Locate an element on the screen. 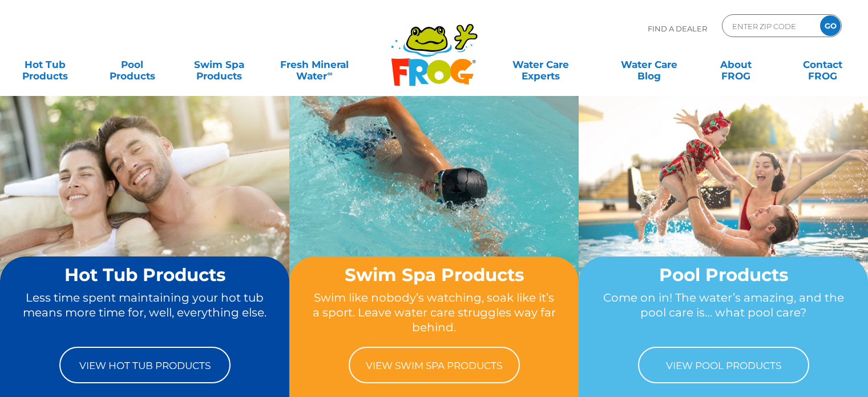 The width and height of the screenshot is (868, 397). a: View Pool Products is located at coordinates (724, 365).